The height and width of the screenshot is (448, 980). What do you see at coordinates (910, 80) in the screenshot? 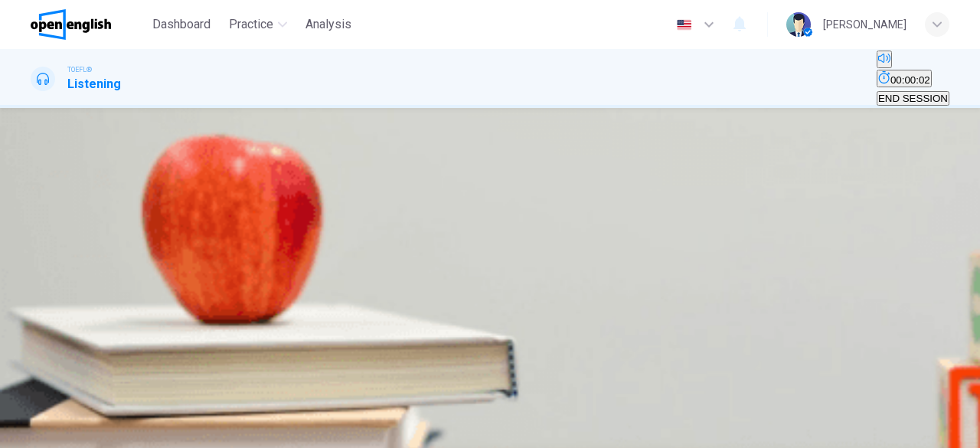
I see `span: 00:00:02` at bounding box center [910, 80].